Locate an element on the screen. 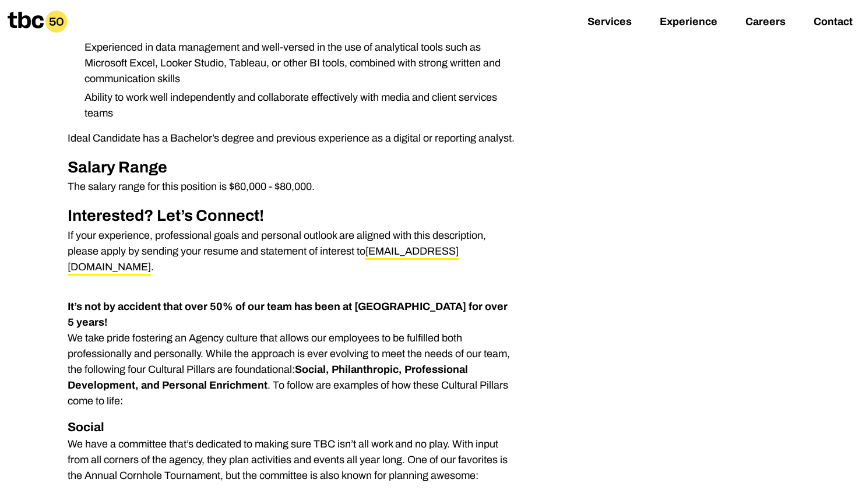 Image resolution: width=866 pixels, height=490 pixels. h3: Social is located at coordinates (291, 428).